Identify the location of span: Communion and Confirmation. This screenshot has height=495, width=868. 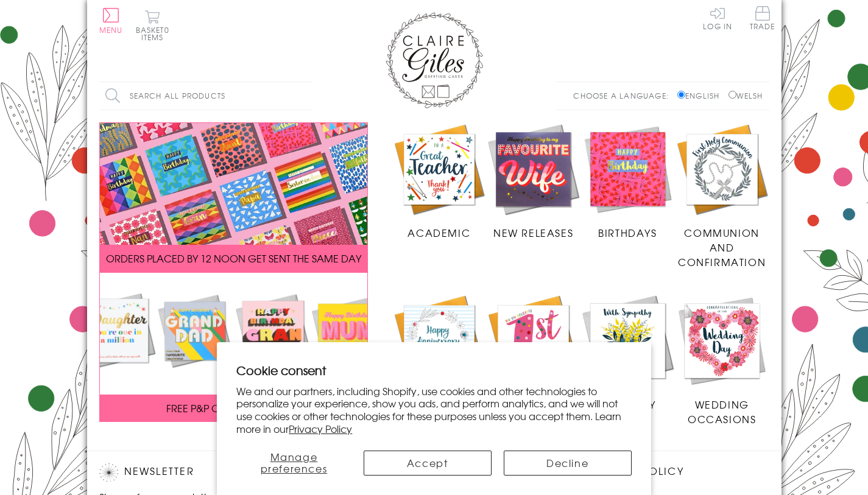
(721, 248).